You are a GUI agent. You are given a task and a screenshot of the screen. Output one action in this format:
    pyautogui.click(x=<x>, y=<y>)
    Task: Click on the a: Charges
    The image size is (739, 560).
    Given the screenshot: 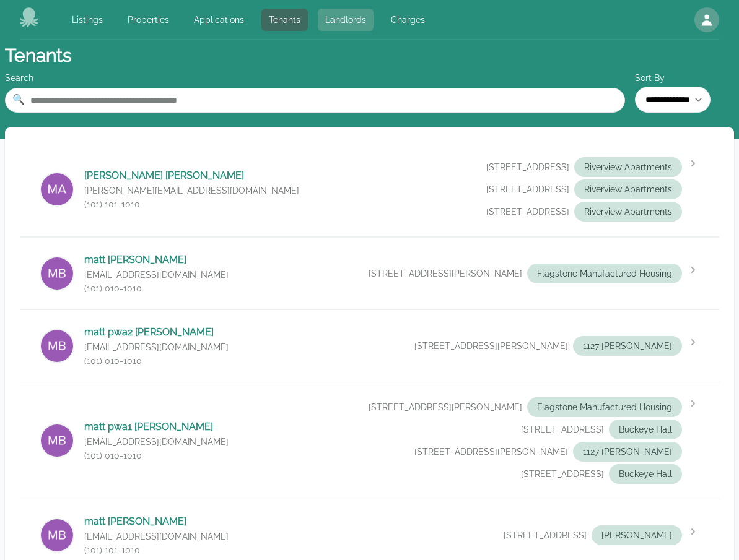 What is the action you would take?
    pyautogui.click(x=408, y=20)
    